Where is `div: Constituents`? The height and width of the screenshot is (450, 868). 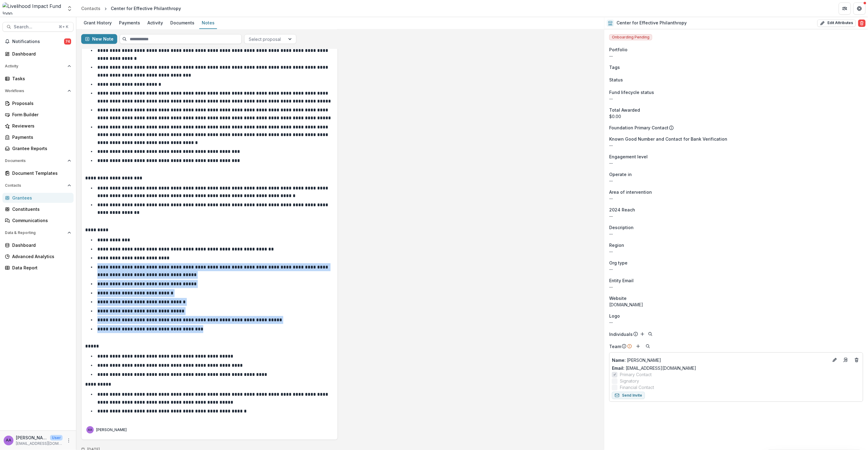 div: Constituents is located at coordinates (40, 209).